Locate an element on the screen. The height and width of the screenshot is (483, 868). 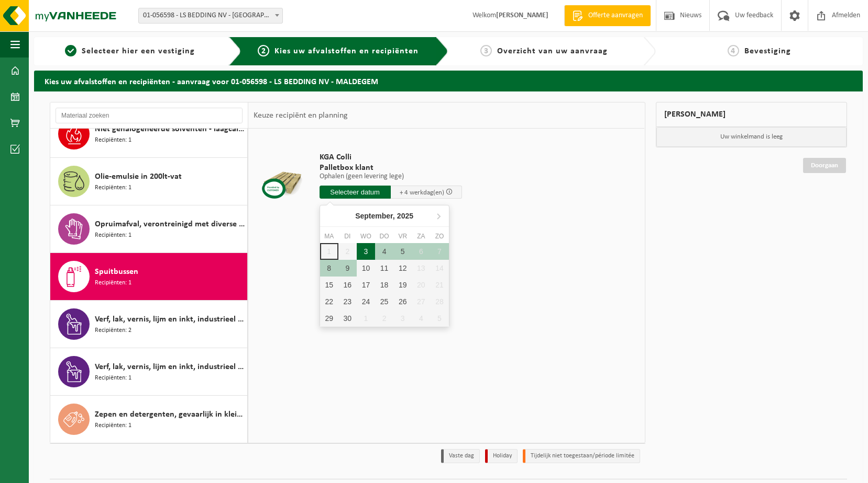
a: Offerte aanvragen is located at coordinates (607, 16).